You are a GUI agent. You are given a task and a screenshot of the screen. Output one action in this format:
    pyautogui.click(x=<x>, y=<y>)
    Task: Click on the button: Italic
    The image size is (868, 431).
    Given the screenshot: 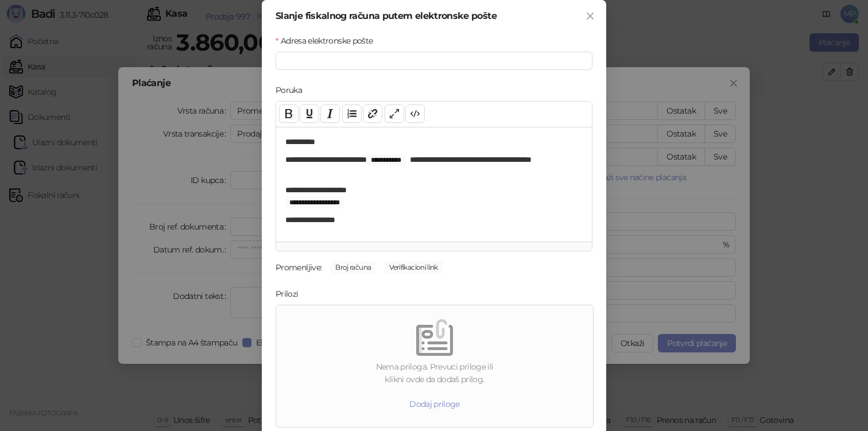 What is the action you would take?
    pyautogui.click(x=330, y=114)
    